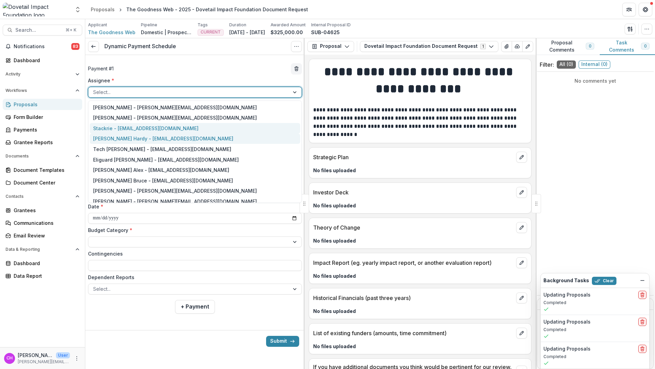 The height and width of the screenshot is (369, 655). I want to click on p: Strategic Plan, so click(413, 157).